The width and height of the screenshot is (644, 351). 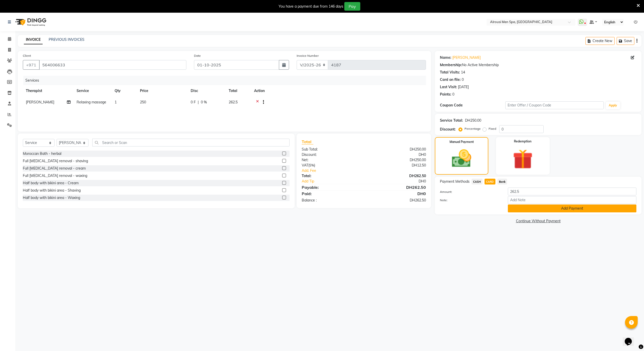 What do you see at coordinates (397, 165) in the screenshot?
I see `div: DH12.50` at bounding box center [397, 165].